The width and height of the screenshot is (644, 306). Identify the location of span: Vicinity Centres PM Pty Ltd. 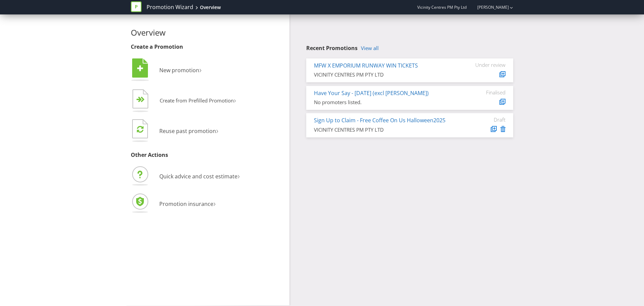
(442, 7).